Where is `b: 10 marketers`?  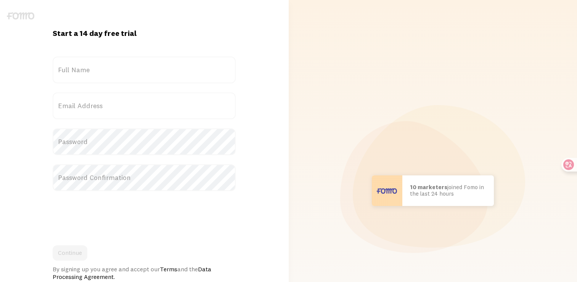
b: 10 marketers is located at coordinates (429, 187).